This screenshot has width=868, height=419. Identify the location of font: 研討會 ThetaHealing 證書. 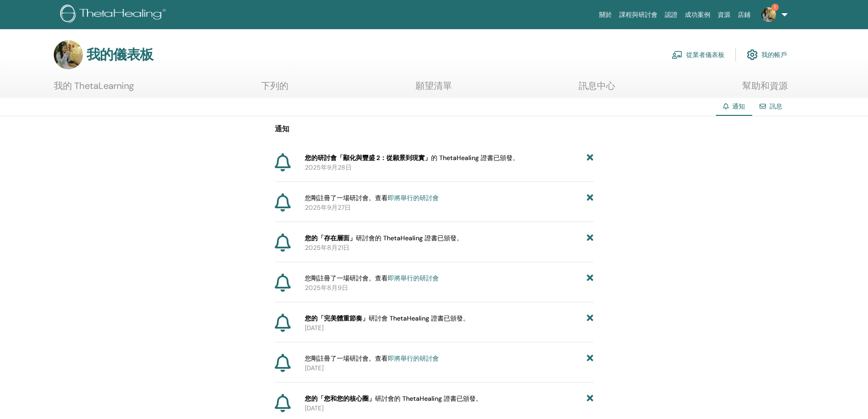
(406, 318).